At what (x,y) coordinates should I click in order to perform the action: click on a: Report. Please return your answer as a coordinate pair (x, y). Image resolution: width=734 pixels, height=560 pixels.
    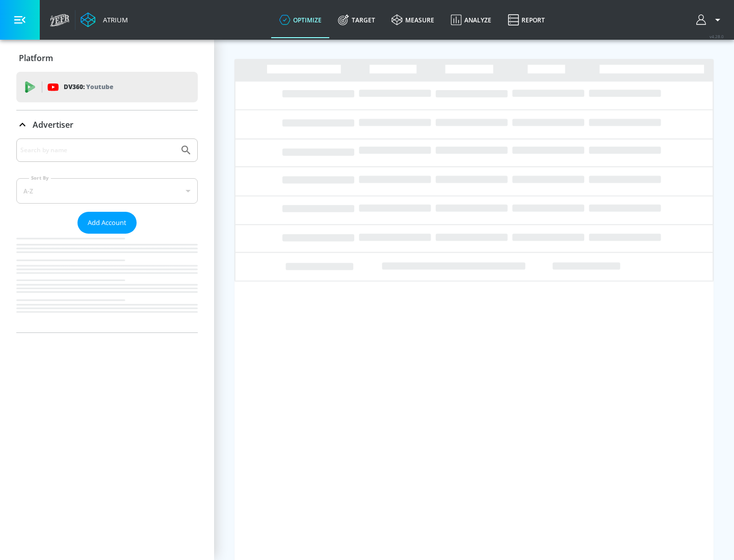
    Looking at the image, I should click on (526, 20).